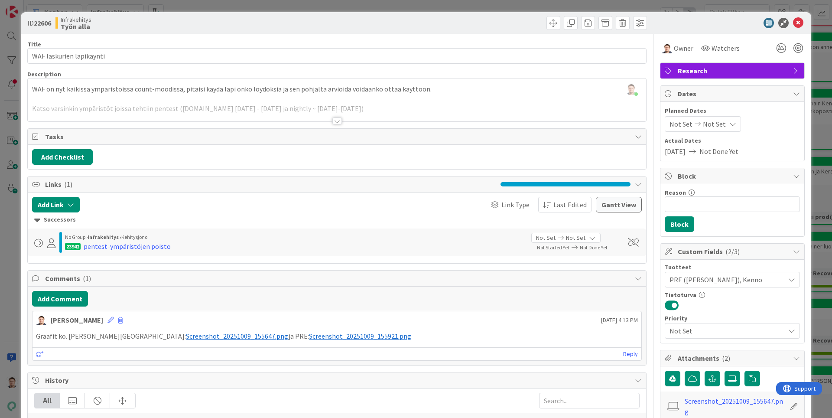  Describe the element at coordinates (56, 205) in the screenshot. I see `button: Add Link` at that location.